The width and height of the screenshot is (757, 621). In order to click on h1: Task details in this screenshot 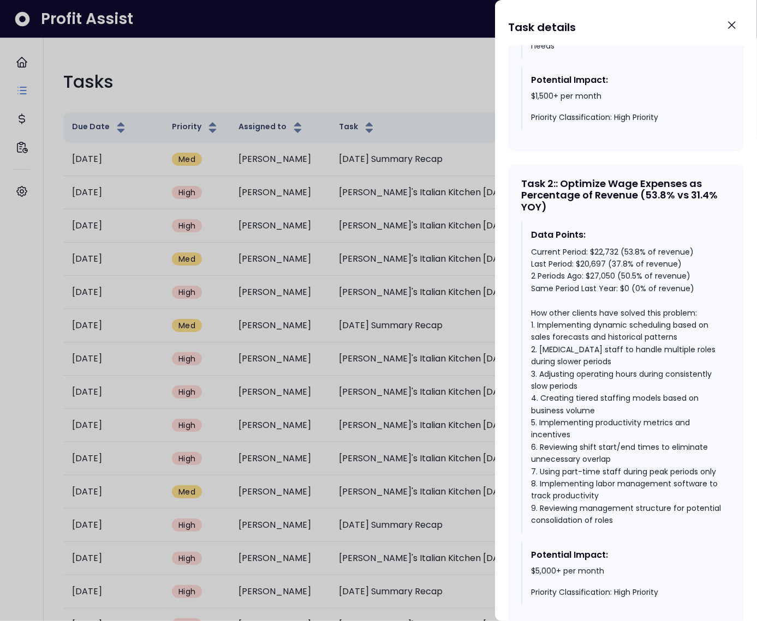, I will do `click(542, 27)`.